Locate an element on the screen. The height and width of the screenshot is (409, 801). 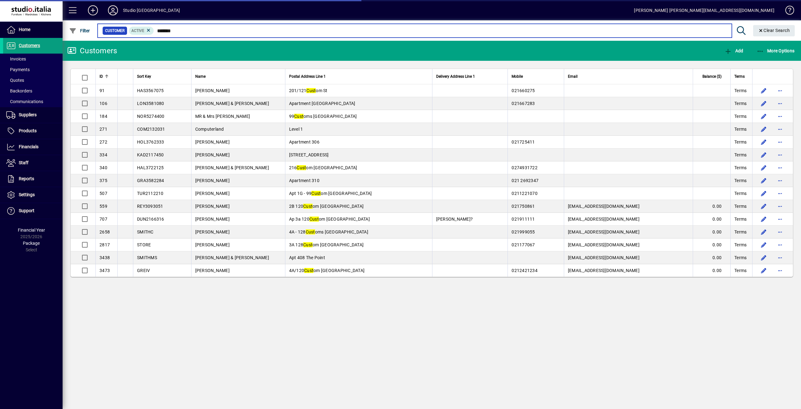
span: ID is located at coordinates (101, 76).